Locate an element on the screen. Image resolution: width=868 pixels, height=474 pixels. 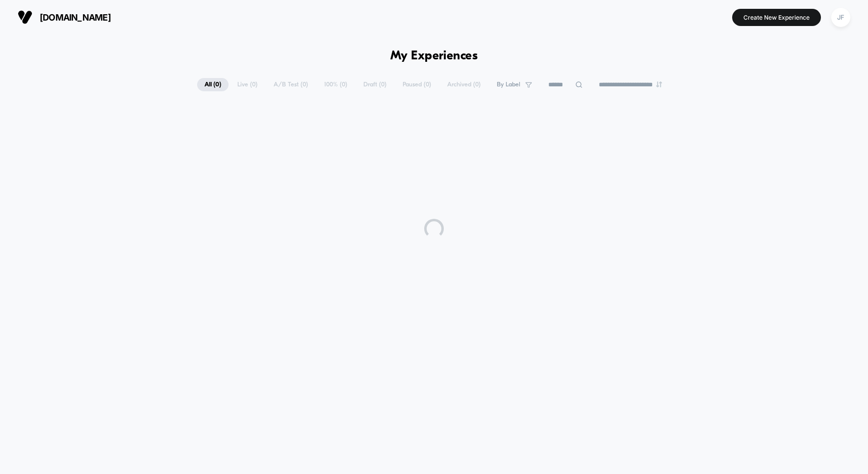
button: JF is located at coordinates (840, 17).